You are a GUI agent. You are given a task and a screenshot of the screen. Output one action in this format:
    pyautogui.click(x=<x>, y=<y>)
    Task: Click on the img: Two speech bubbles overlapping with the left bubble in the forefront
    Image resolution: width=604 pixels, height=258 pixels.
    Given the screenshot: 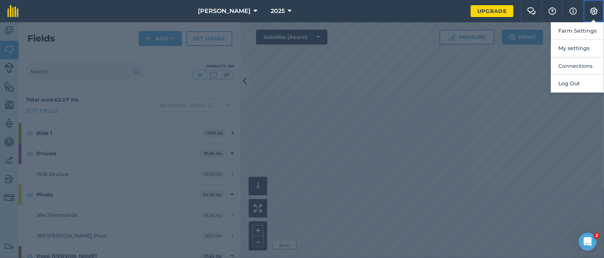 What is the action you would take?
    pyautogui.click(x=532, y=11)
    